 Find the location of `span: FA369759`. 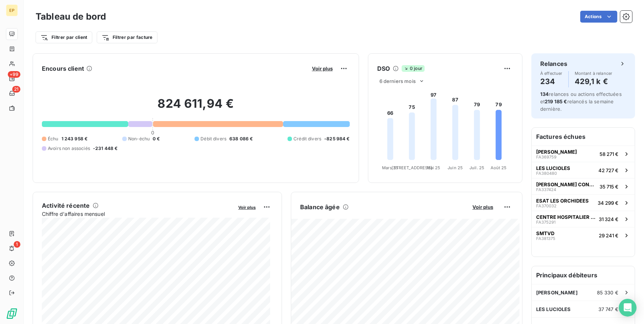

span: FA369759 is located at coordinates (546, 157).